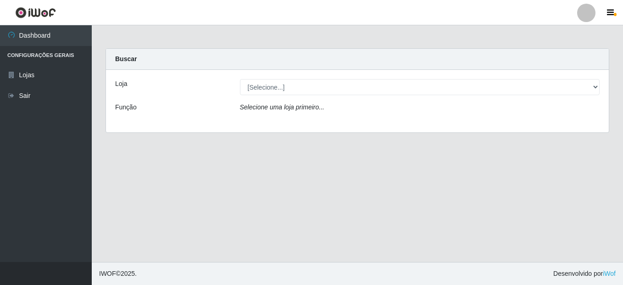 The width and height of the screenshot is (623, 285). I want to click on label: Loja, so click(121, 84).